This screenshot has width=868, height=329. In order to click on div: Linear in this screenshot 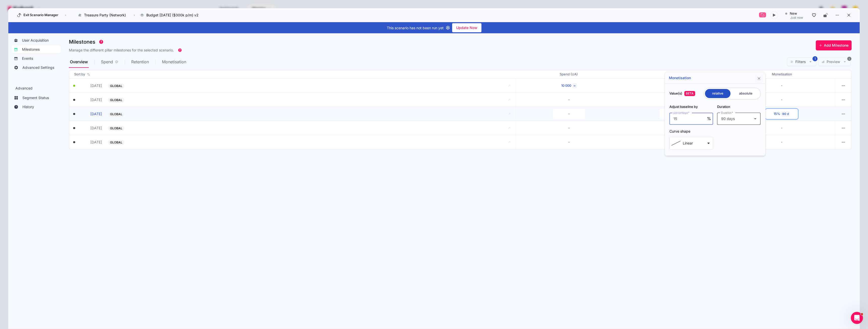, I will do `click(688, 144)`.